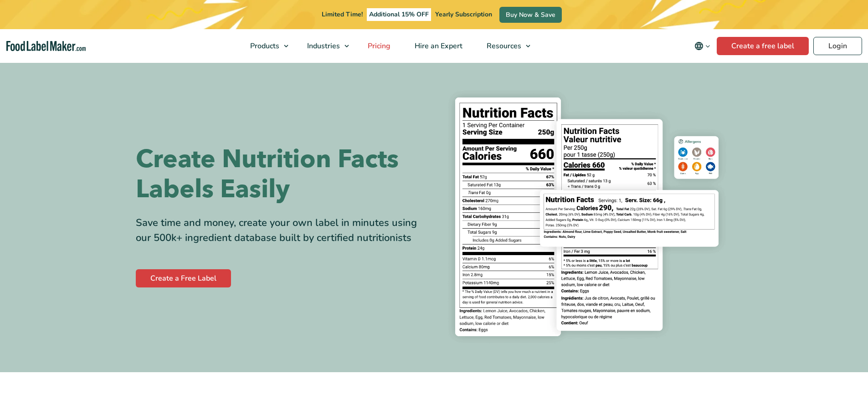 This screenshot has width=868, height=415. Describe the element at coordinates (46, 46) in the screenshot. I see `a: Food Label Maker homepage` at that location.